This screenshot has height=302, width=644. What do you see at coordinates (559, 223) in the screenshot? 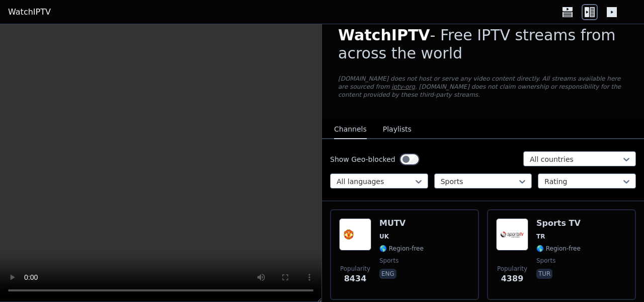
I see `h6: Sports TV` at bounding box center [559, 223].